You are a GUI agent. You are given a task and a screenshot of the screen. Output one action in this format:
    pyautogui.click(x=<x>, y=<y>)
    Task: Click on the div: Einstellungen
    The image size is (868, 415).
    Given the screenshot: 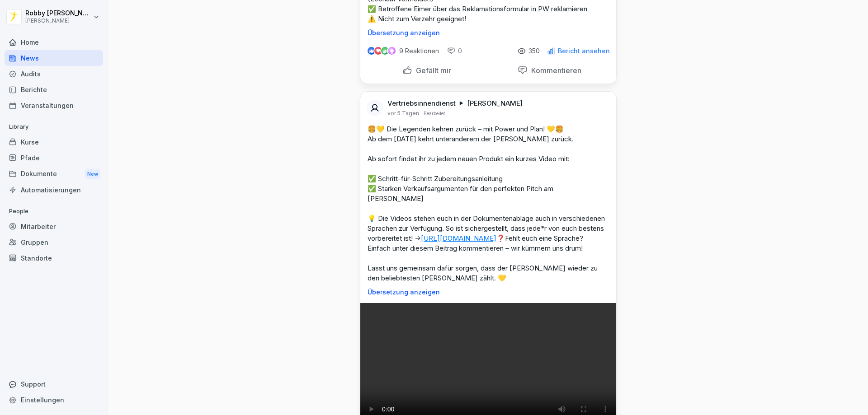 What is the action you would take?
    pyautogui.click(x=54, y=400)
    